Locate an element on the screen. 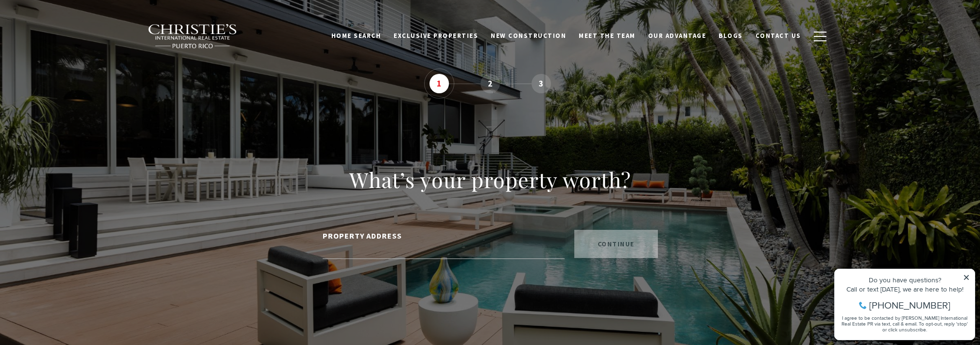 The image size is (980, 345). label: PROPERTY ADDRESS is located at coordinates (444, 236).